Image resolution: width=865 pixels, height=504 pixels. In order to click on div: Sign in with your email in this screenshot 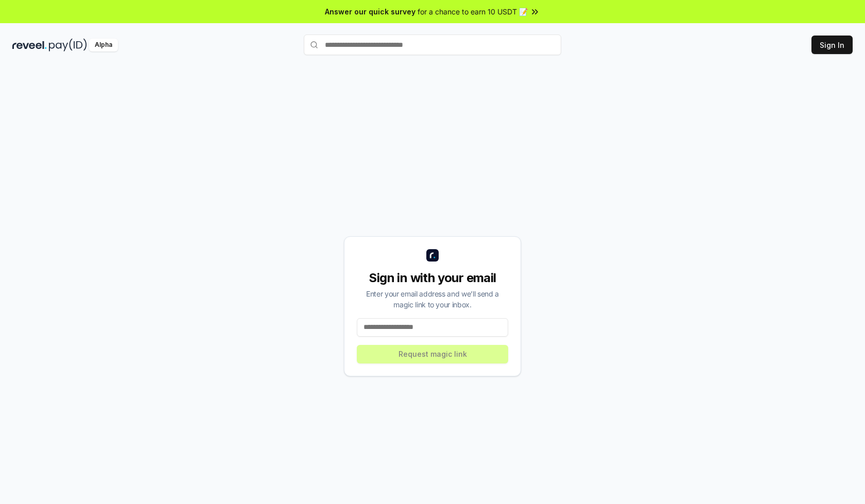, I will do `click(433, 278)`.